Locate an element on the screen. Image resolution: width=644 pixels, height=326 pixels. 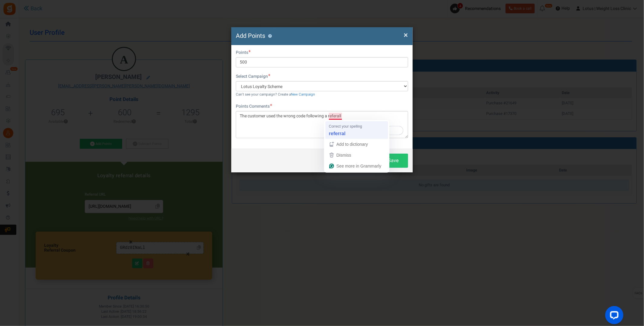
a: New Campaign is located at coordinates (303, 94).